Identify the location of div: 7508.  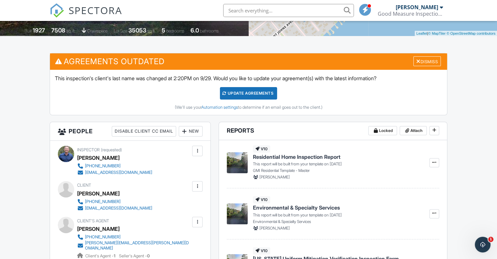
(58, 30).